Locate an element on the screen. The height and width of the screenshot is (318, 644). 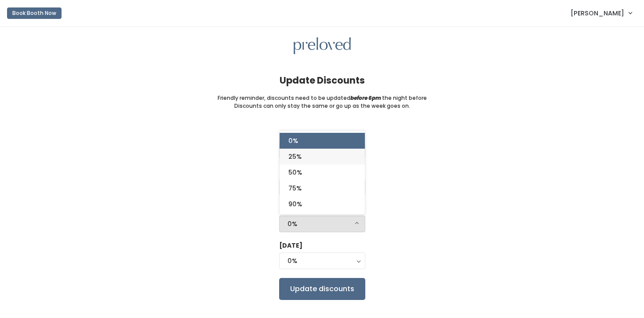
span: 90% is located at coordinates (295, 204).